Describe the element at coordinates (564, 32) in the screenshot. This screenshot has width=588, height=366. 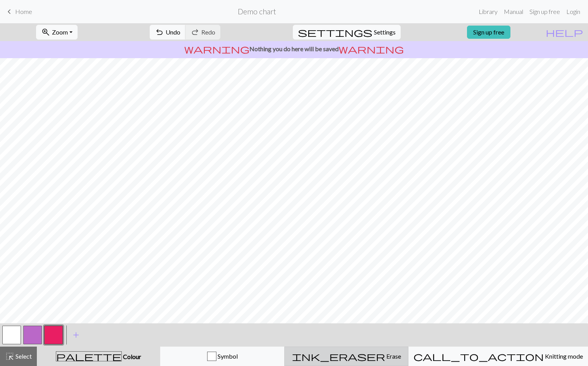
I see `span: help` at that location.